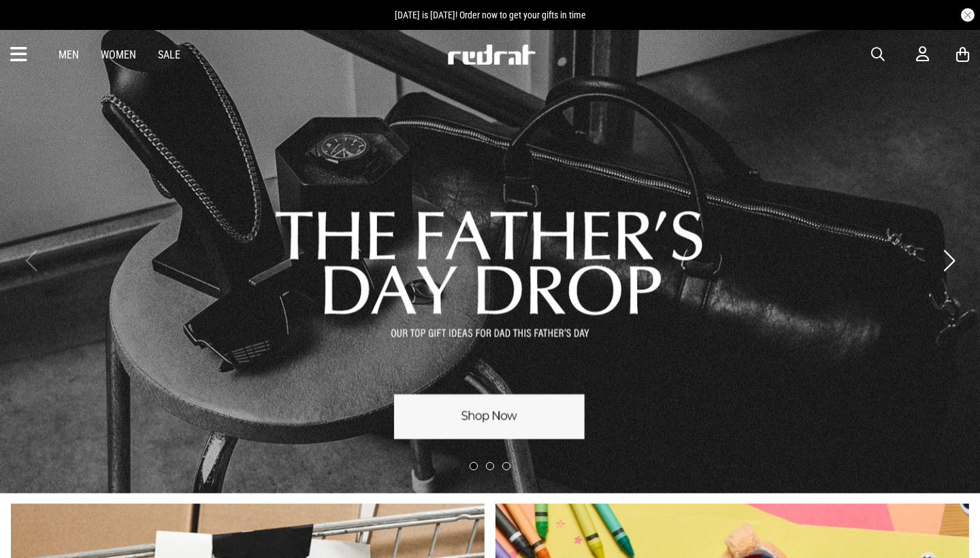 The height and width of the screenshot is (558, 980). What do you see at coordinates (169, 55) in the screenshot?
I see `a: Sale` at bounding box center [169, 55].